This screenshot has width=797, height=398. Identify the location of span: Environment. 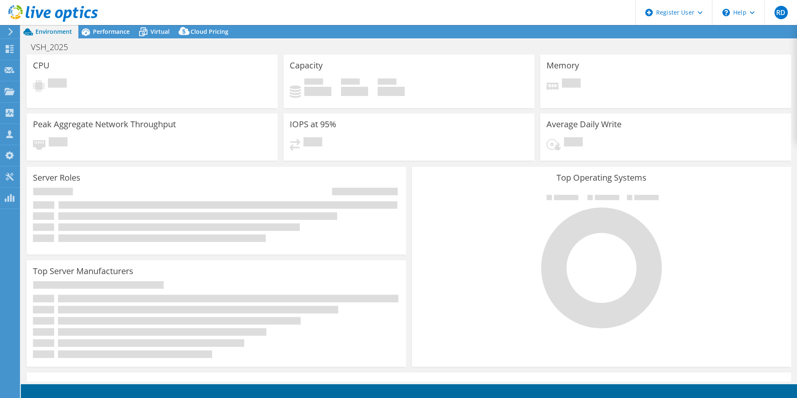
(54, 31).